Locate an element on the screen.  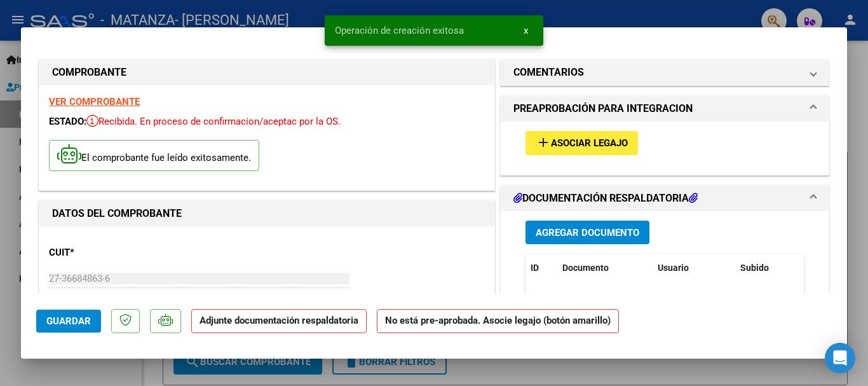
span: Documento is located at coordinates (585, 268).